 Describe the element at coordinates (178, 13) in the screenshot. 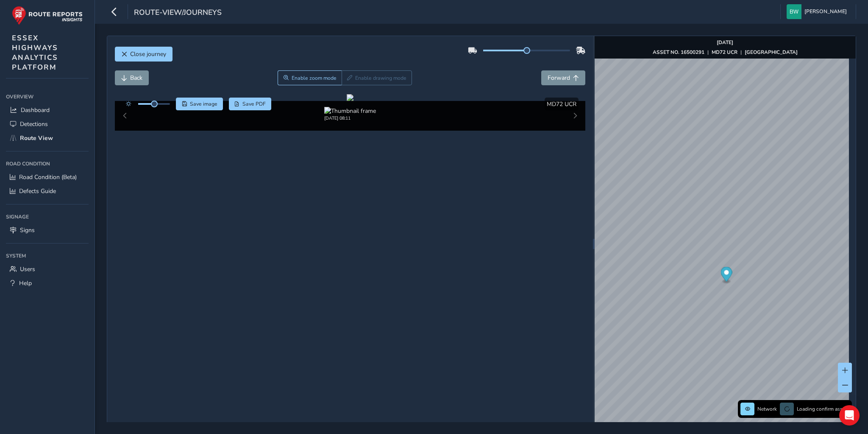

I see `span: route-view/journeys` at that location.